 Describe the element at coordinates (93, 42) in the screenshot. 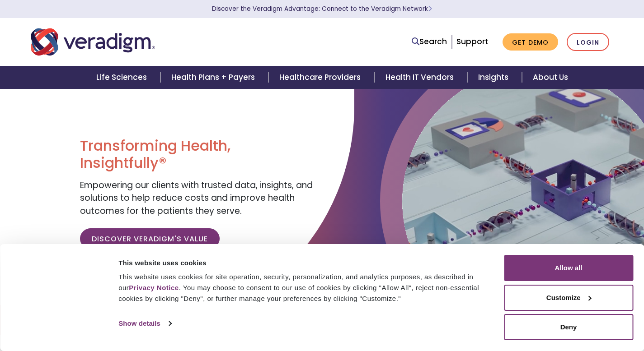

I see `img: Veradigm logo` at that location.